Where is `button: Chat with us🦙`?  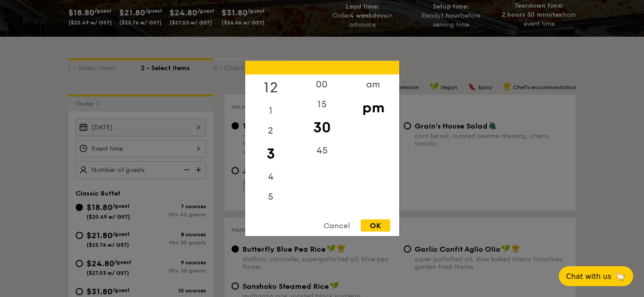 button: Chat with us🦙 is located at coordinates (596, 276).